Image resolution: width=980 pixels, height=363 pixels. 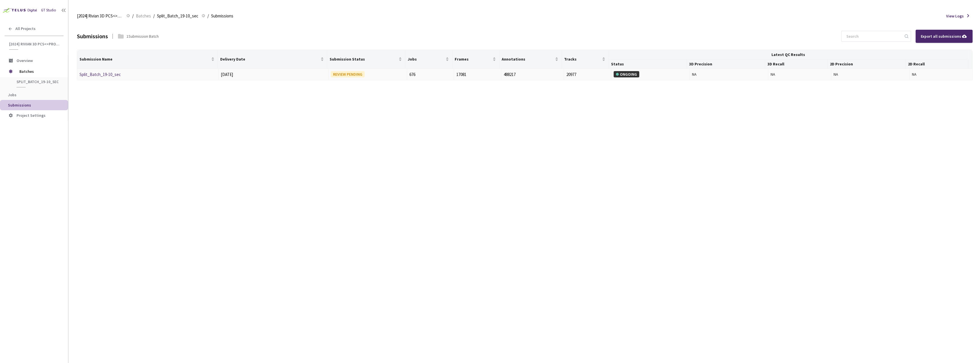 I want to click on th: Tracks, so click(x=585, y=60).